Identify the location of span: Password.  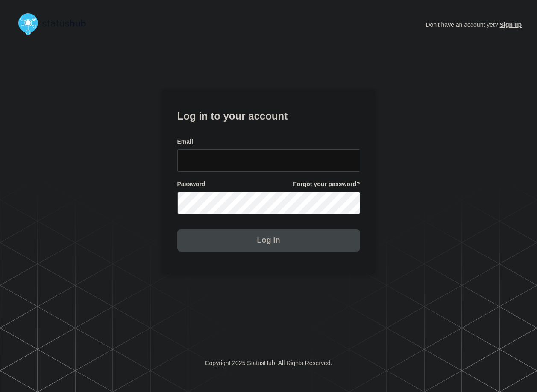
(191, 184).